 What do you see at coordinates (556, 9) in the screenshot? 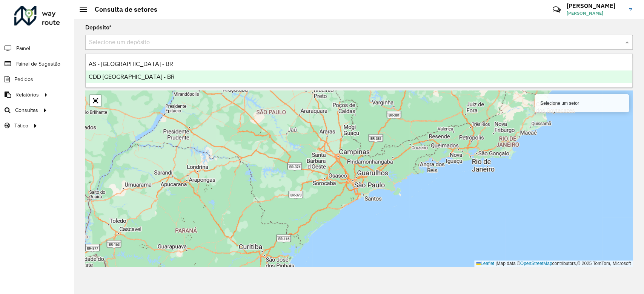
I see `a: Contato Rápido` at bounding box center [556, 9].